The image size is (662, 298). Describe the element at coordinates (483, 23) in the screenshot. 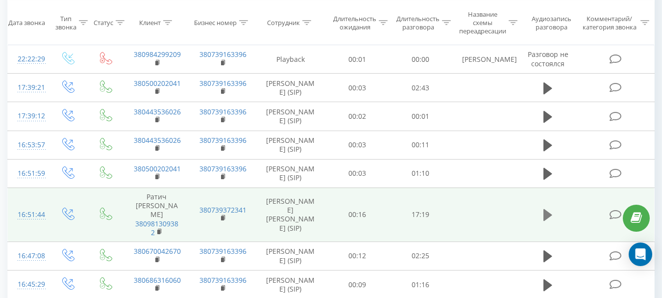

I see `div: Название схемы переадресации` at that location.